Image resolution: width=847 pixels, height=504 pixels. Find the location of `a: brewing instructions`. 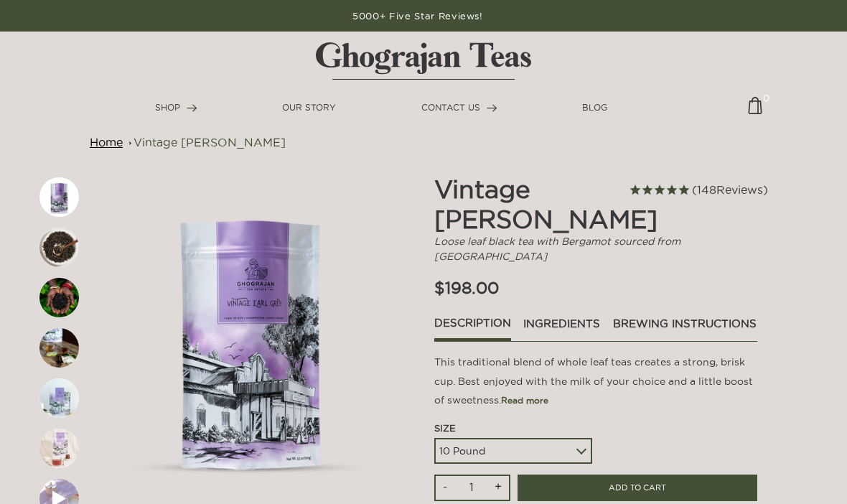

a: brewing instructions is located at coordinates (685, 327).